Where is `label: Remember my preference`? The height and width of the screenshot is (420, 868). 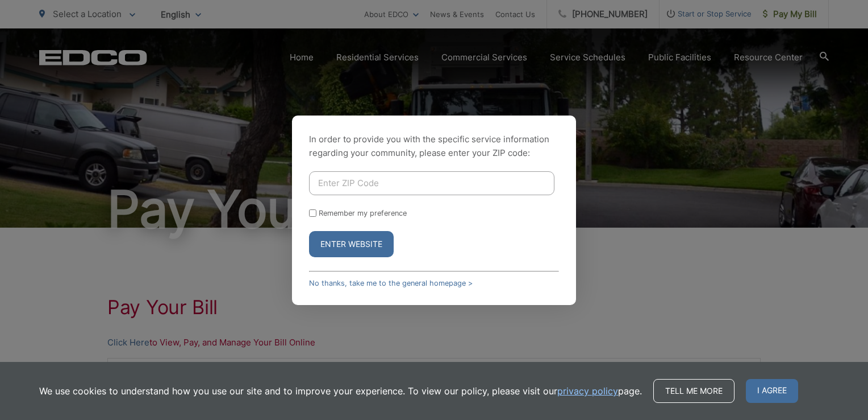
label: Remember my preference is located at coordinates (363, 213).